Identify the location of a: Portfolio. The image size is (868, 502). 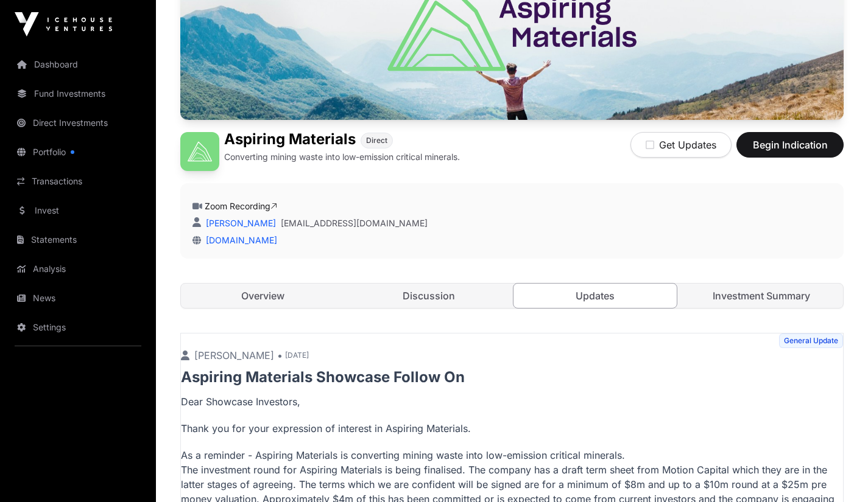
(78, 152).